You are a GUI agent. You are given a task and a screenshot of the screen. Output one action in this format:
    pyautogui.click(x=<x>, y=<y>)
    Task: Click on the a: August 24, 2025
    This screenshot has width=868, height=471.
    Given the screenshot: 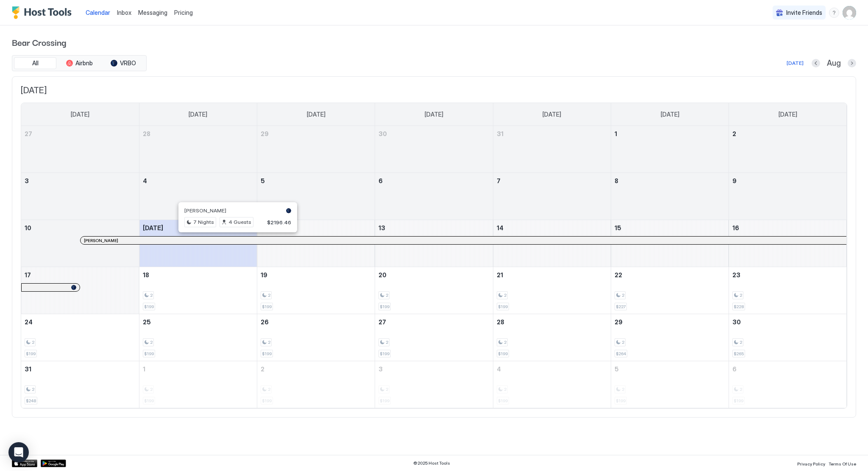 What is the action you would take?
    pyautogui.click(x=80, y=321)
    